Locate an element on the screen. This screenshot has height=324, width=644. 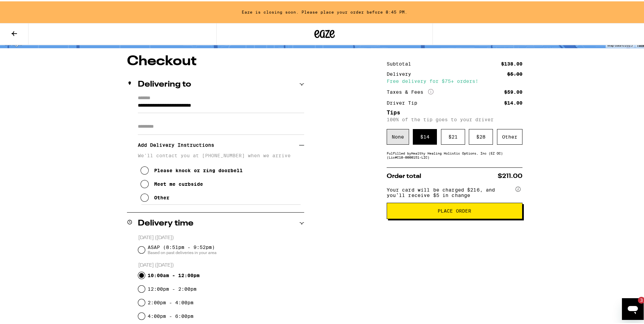
div: Taxes & Fees is located at coordinates (410, 91).